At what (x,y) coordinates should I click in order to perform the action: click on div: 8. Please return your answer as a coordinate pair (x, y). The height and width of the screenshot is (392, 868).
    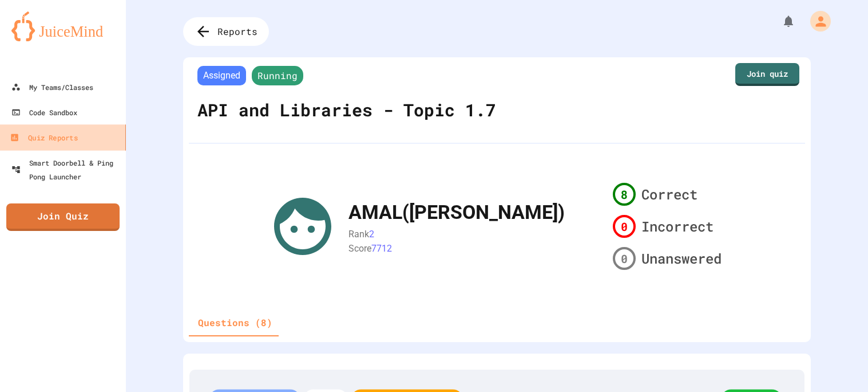
    Looking at the image, I should click on (624, 194).